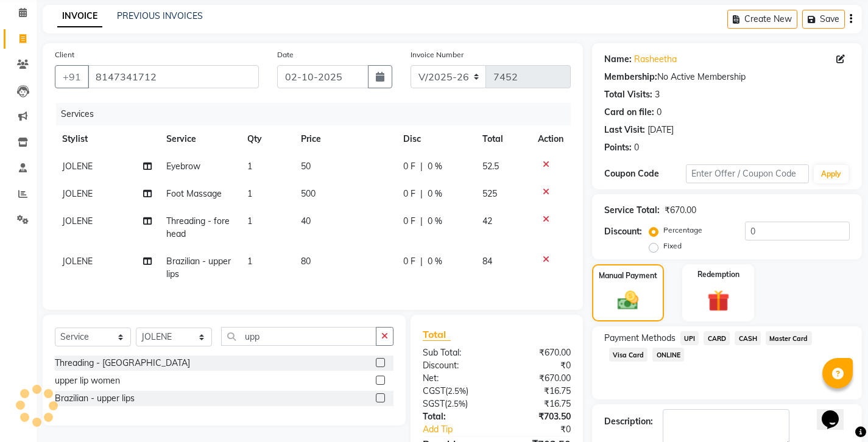 This screenshot has height=442, width=868. Describe the element at coordinates (160, 16) in the screenshot. I see `a: PREVIOUS INVOICES` at that location.